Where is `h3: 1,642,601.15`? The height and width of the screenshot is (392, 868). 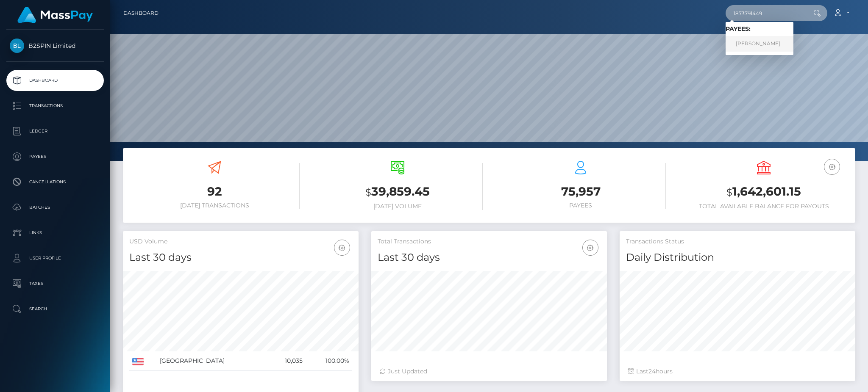 h3: 1,642,601.15 is located at coordinates (764, 192).